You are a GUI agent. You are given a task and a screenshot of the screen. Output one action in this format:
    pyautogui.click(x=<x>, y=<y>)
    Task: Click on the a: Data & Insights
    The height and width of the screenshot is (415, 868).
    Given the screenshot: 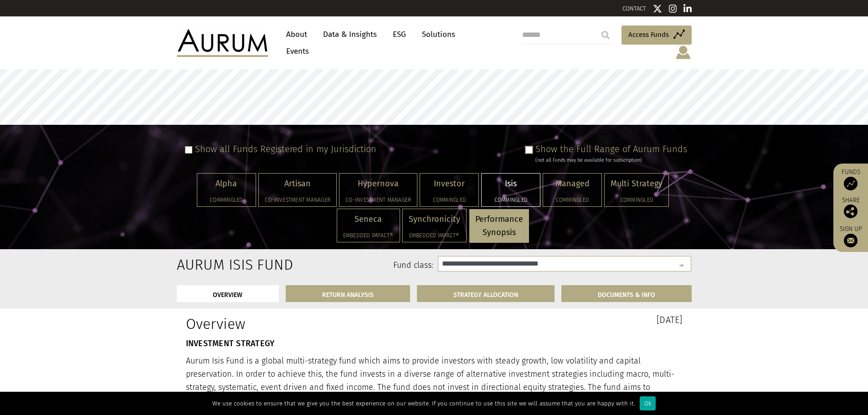 What is the action you would take?
    pyautogui.click(x=350, y=34)
    